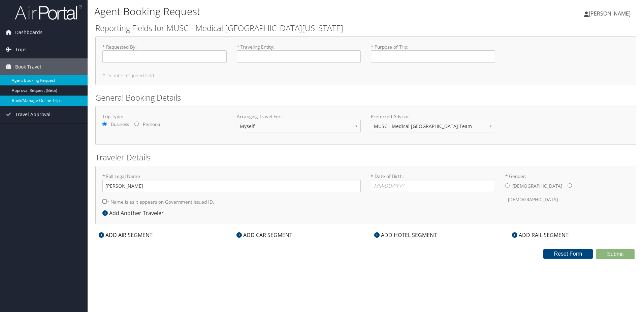 This screenshot has height=312, width=644. Describe the element at coordinates (33, 115) in the screenshot. I see `span: Travel Approval` at that location.